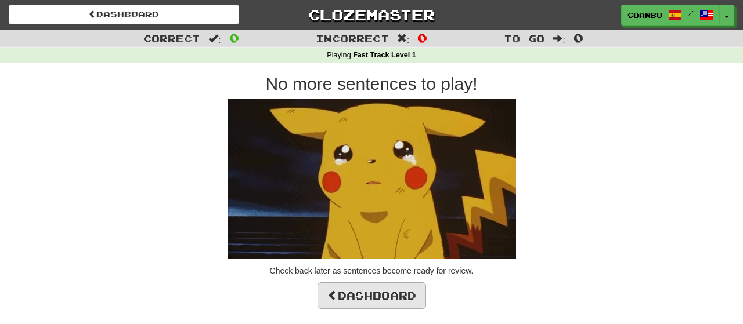 The width and height of the screenshot is (743, 324). Describe the element at coordinates (524, 38) in the screenshot. I see `span: To go` at that location.